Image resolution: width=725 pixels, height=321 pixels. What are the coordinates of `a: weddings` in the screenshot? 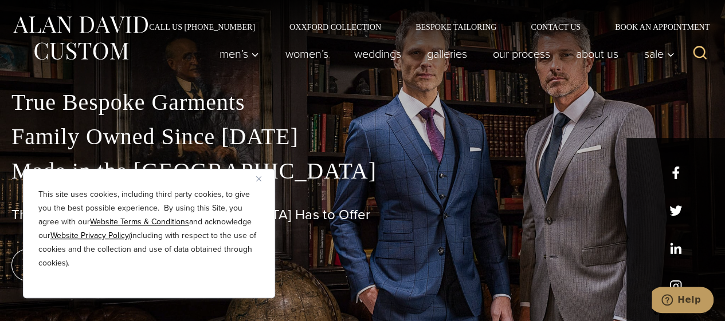 It's located at (377, 54).